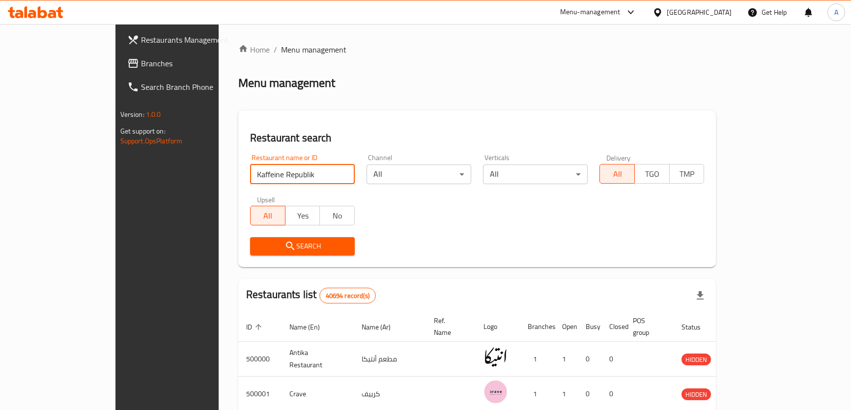 This screenshot has width=851, height=410. I want to click on a: Support.OpsPlatform, so click(151, 141).